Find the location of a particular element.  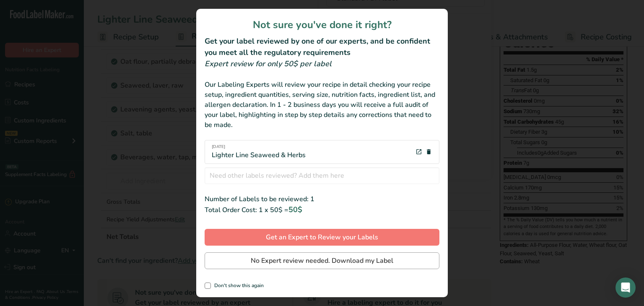

div: Our Labeling Experts will review your recipe in detail checking your recipe setup, ingredient qua... is located at coordinates (322, 105).